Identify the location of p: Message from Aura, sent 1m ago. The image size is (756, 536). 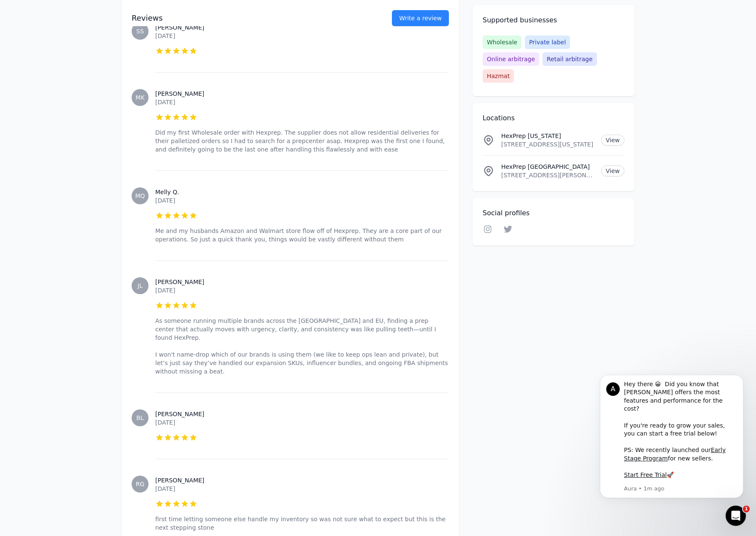
(93, 119).